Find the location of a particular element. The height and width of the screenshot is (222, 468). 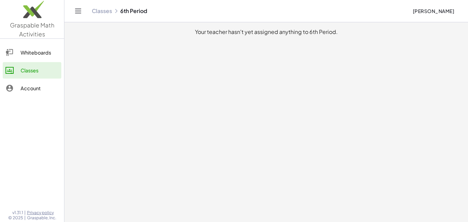

div: Your teacher hasn't yet assigned anything to 6th Period. is located at coordinates (266, 32).